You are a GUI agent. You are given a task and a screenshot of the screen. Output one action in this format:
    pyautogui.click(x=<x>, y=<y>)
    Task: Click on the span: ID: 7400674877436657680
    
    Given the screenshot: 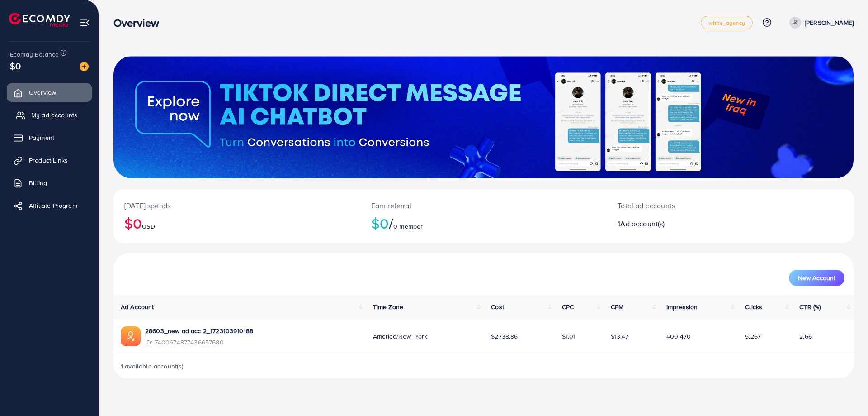 What is the action you would take?
    pyautogui.click(x=199, y=342)
    